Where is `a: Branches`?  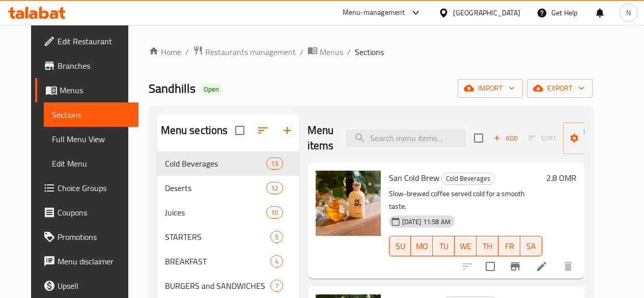 a: Branches is located at coordinates (87, 66).